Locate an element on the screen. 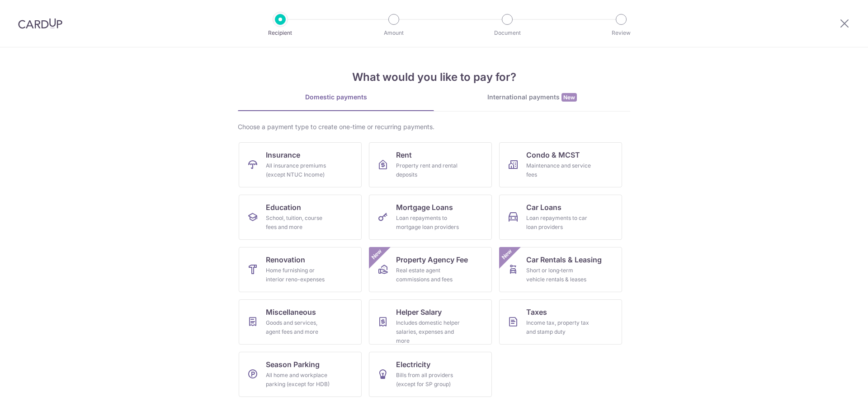 The width and height of the screenshot is (868, 415). a: Property Agency FeeReal estate agent commissions and feesNew is located at coordinates (430, 270).